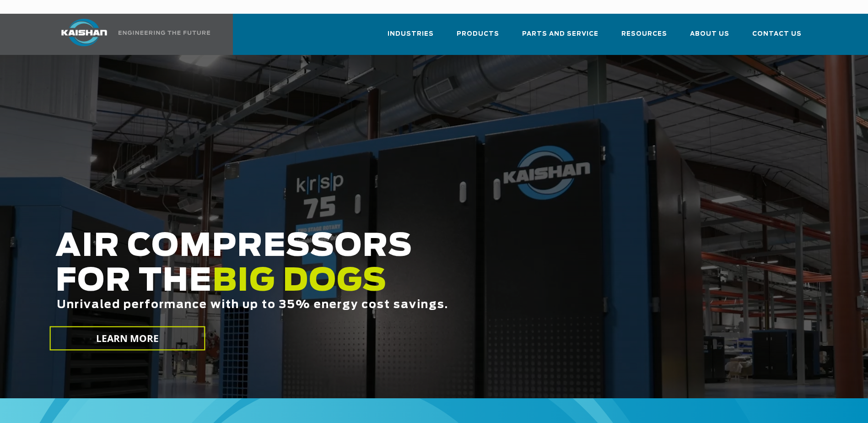 This screenshot has height=423, width=868. Describe the element at coordinates (710, 37) in the screenshot. I see `a: About Us` at that location.